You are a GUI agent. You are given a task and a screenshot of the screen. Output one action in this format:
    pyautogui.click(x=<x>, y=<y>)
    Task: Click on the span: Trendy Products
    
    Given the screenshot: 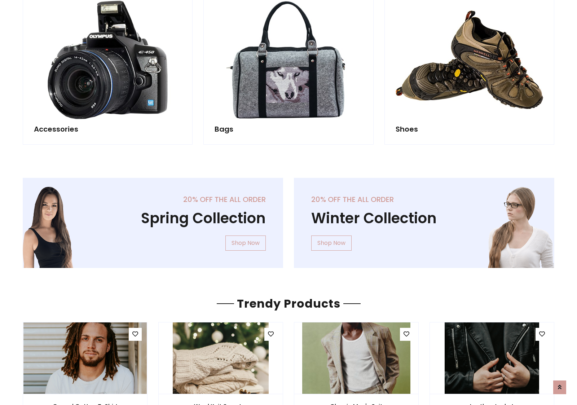 What is the action you would take?
    pyautogui.click(x=289, y=303)
    